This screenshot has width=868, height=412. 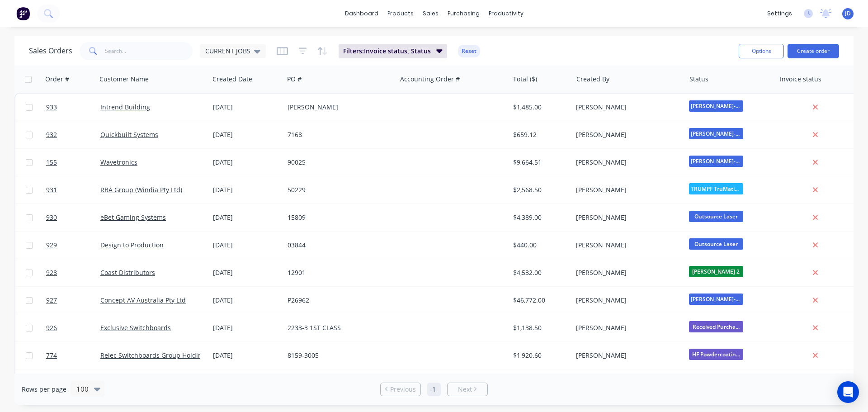 What do you see at coordinates (127, 272) in the screenshot?
I see `a: Coast Distributors` at bounding box center [127, 272].